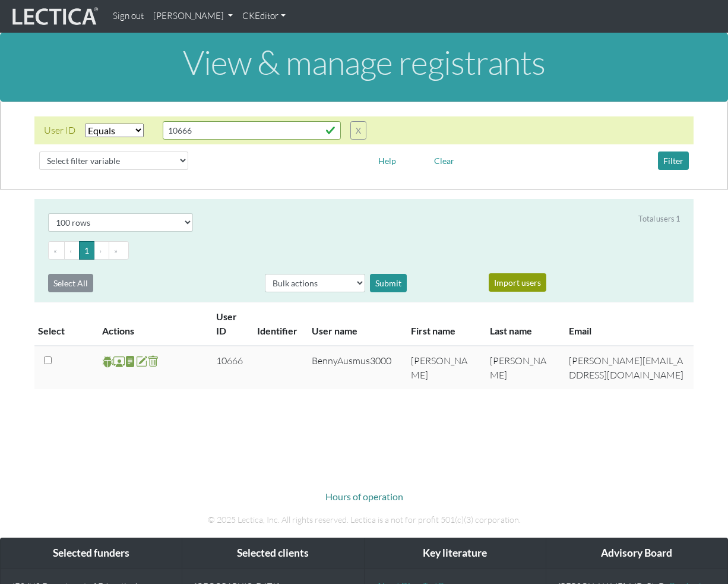 The image size is (728, 584). I want to click on th: Select, so click(65, 324).